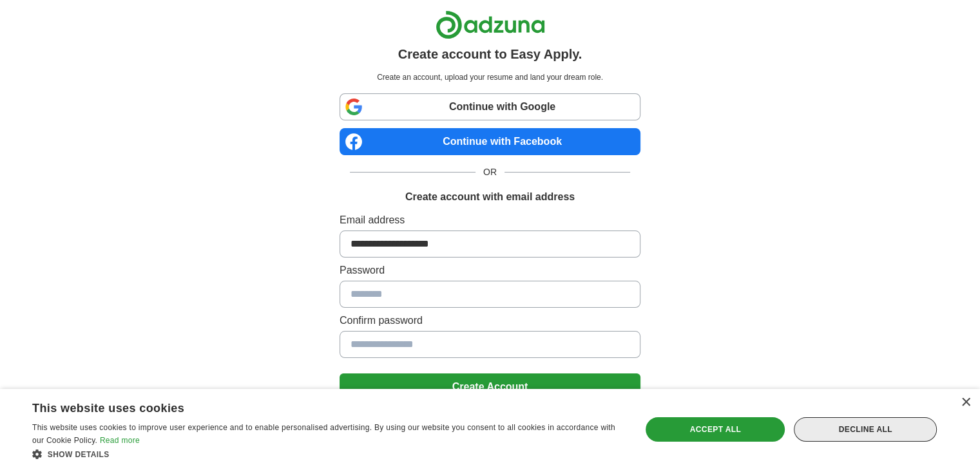 The height and width of the screenshot is (470, 980). What do you see at coordinates (327, 454) in the screenshot?
I see `div: Show details` at bounding box center [327, 454].